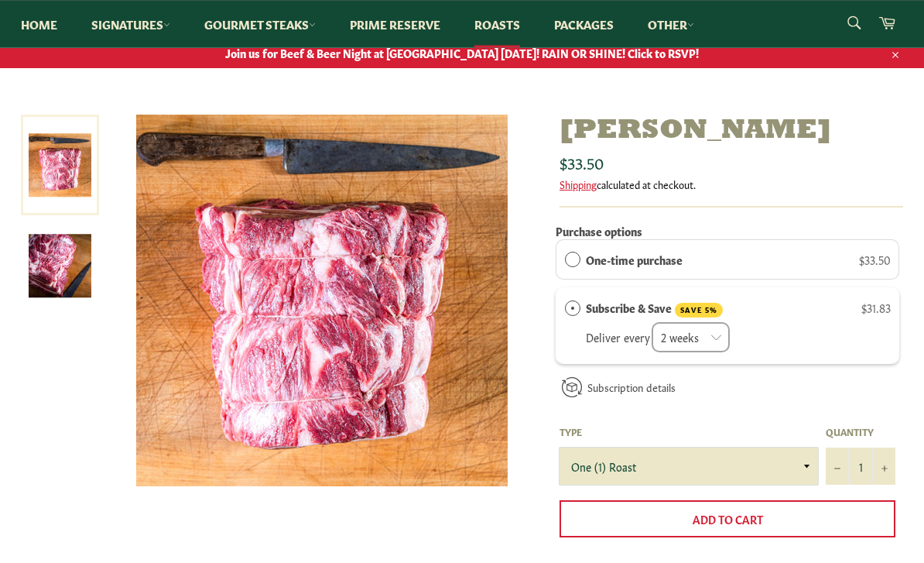 This screenshot has width=924, height=563. What do you see at coordinates (260, 24) in the screenshot?
I see `a: Gourmet Steaks` at bounding box center [260, 24].